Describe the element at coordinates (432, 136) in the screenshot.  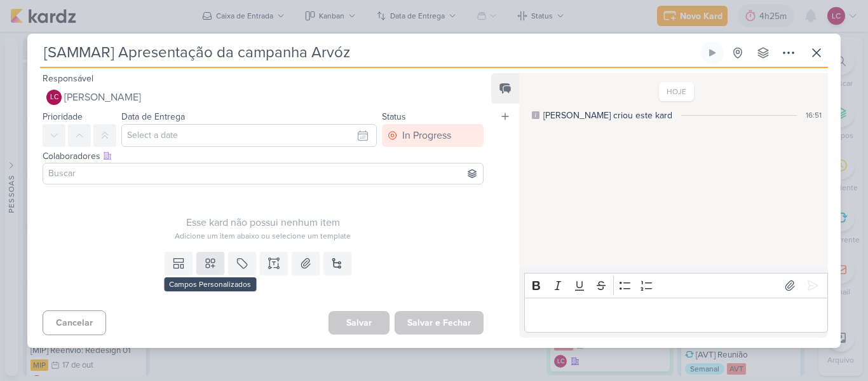
I see `button: In Progress` at that location.